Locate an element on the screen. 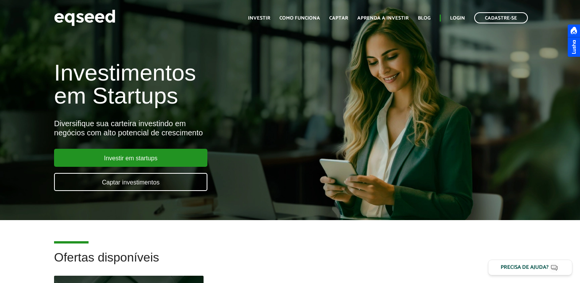 The height and width of the screenshot is (283, 580). a: Investir em startups is located at coordinates (131, 158).